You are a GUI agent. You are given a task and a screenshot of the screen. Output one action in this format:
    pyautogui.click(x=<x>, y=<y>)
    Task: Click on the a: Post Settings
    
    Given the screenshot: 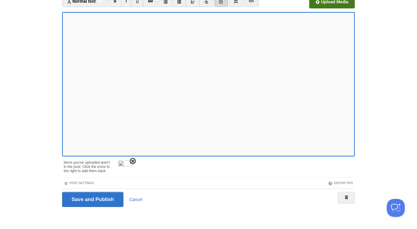 What is the action you would take?
    pyautogui.click(x=79, y=183)
    